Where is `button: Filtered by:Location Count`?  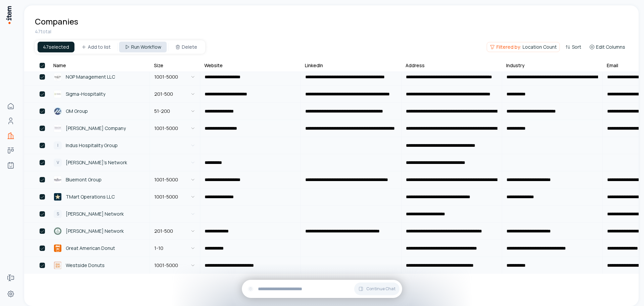
button: Filtered by:Location Count is located at coordinates (523, 47).